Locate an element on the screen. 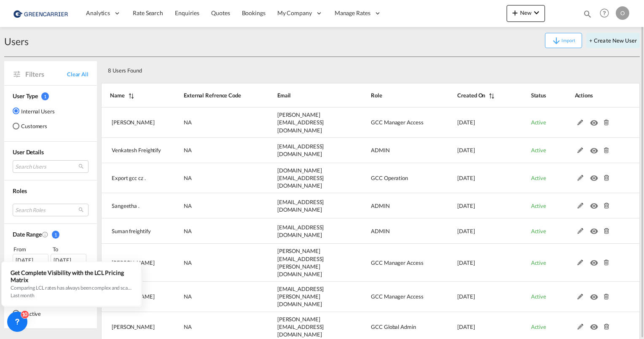  span: Rate Search is located at coordinates (148, 13).